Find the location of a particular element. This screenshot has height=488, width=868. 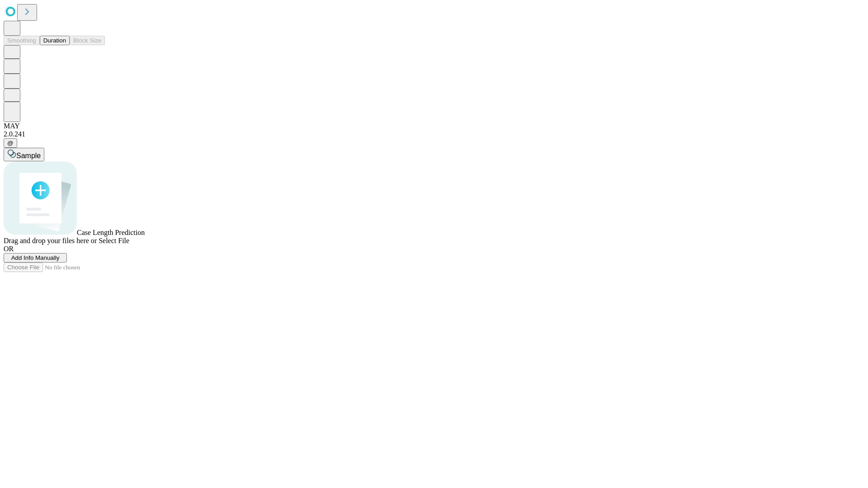

div: MAY is located at coordinates (434, 126).